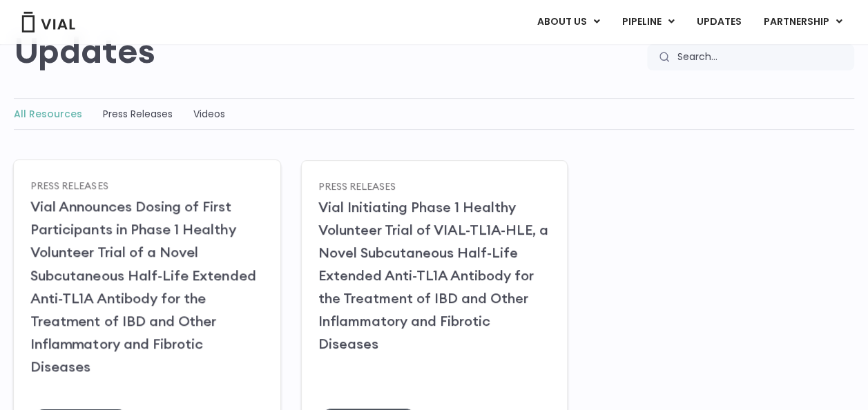 The image size is (868, 410). Describe the element at coordinates (568, 22) in the screenshot. I see `a: ABOUT USMenu Toggle` at that location.